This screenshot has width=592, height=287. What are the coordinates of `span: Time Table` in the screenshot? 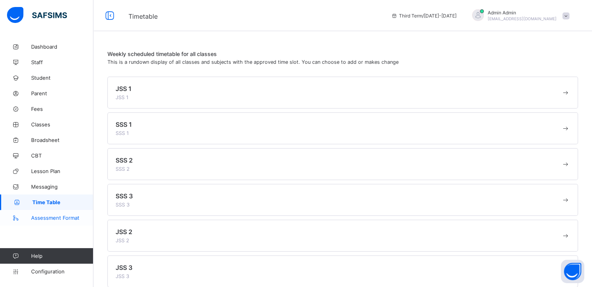 It's located at (63, 202).